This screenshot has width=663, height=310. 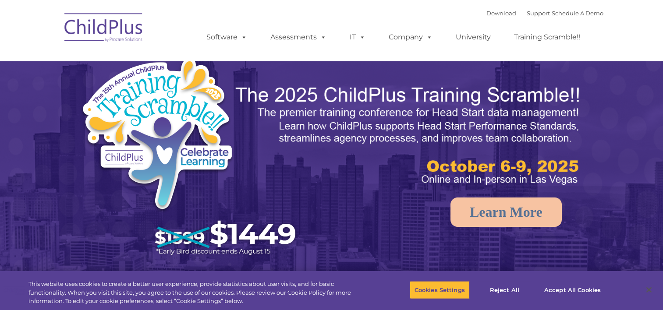 I want to click on div: This website uses cookies to create a better user experience, provide statistics about user visit..., so click(x=196, y=293).